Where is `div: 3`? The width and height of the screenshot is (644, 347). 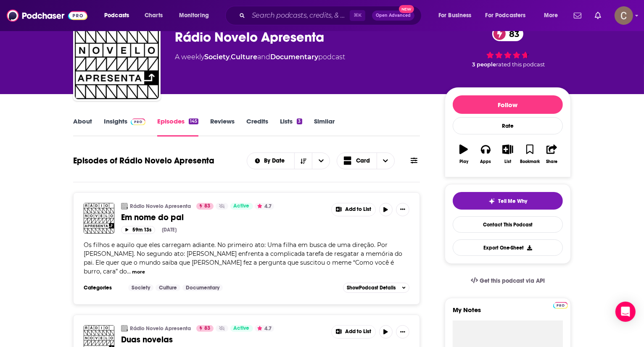 div: 3 is located at coordinates (299, 122).